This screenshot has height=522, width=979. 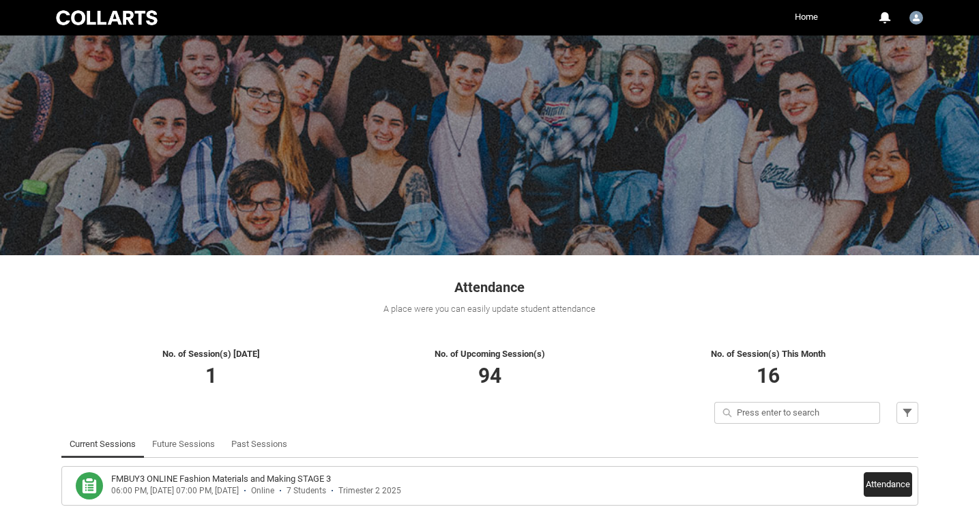 I want to click on li: Current Sessions, so click(x=102, y=444).